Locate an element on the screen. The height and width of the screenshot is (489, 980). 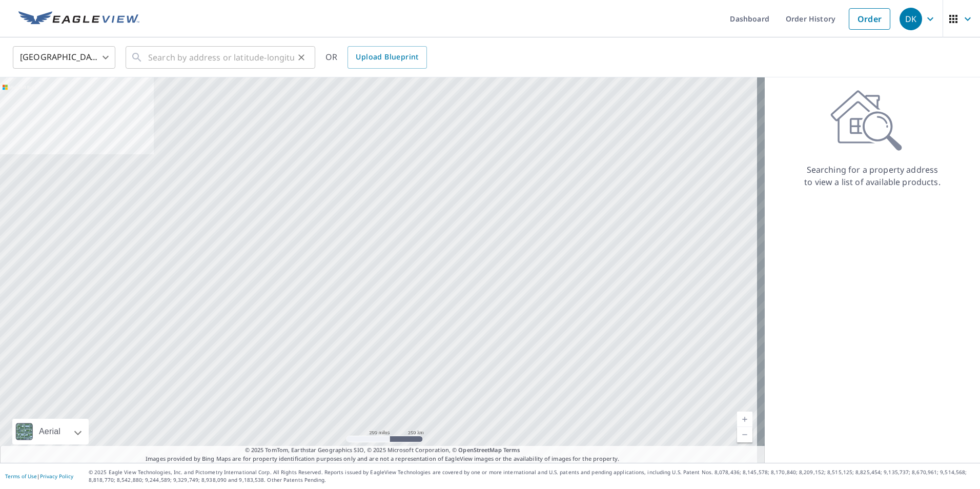
a: Upload Blueprint is located at coordinates (387, 57).